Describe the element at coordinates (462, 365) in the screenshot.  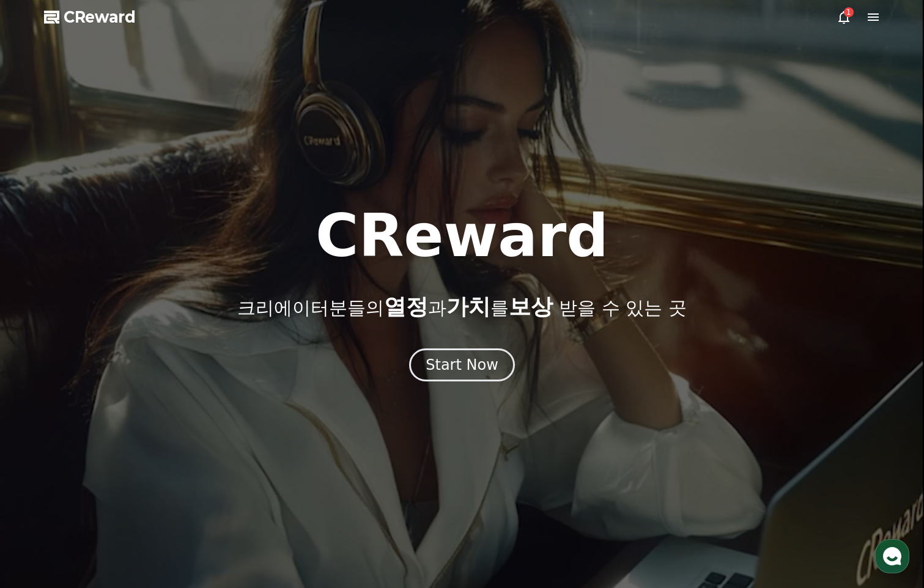
I see `div: Start Now` at that location.